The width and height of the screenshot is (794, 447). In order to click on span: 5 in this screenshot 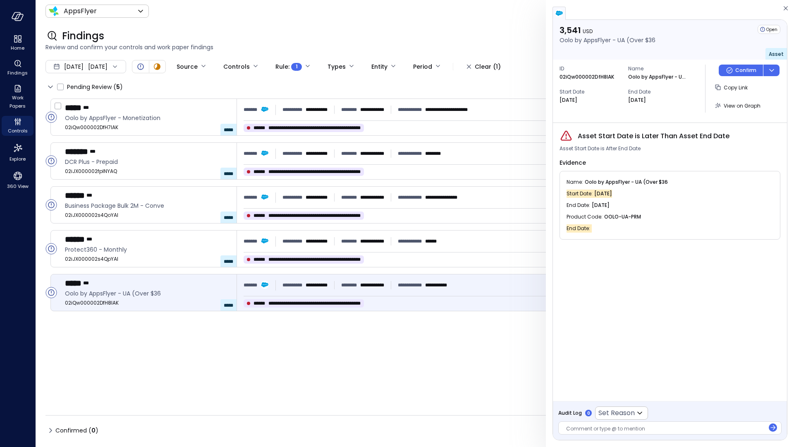, I will do `click(118, 87)`.